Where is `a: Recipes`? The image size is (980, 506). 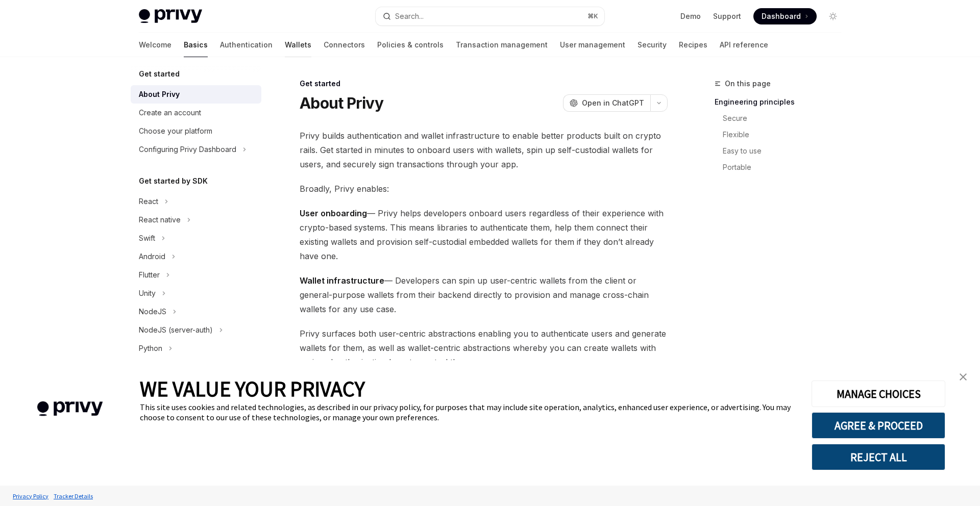
a: Recipes is located at coordinates (694, 45).